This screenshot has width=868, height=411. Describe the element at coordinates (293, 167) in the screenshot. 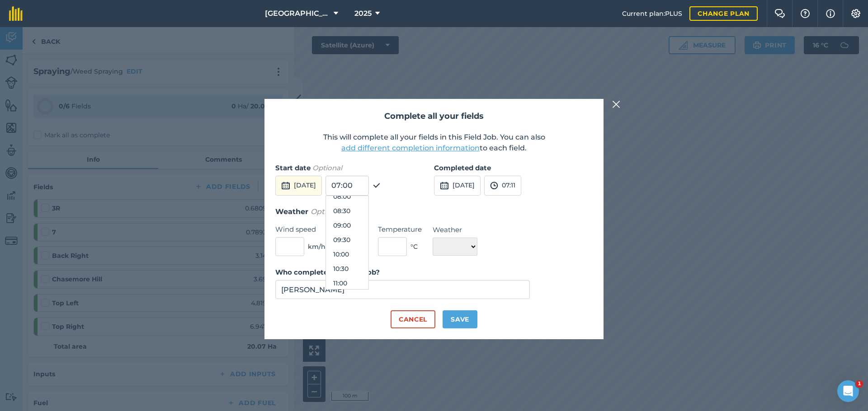

I see `strong: Start date` at that location.